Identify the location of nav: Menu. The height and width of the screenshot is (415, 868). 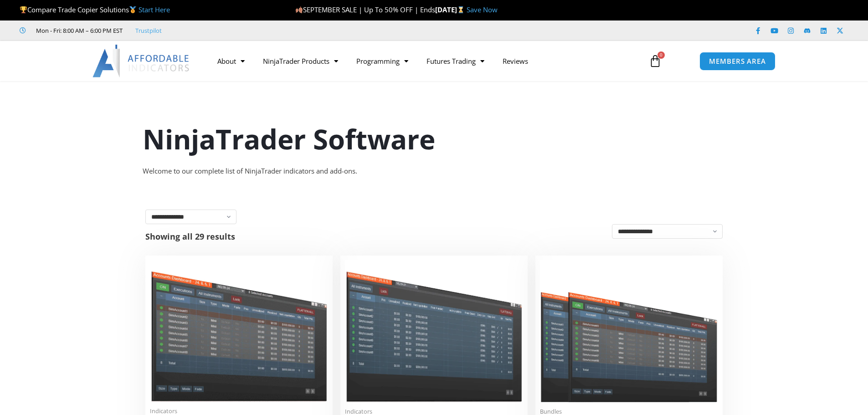
(424, 61).